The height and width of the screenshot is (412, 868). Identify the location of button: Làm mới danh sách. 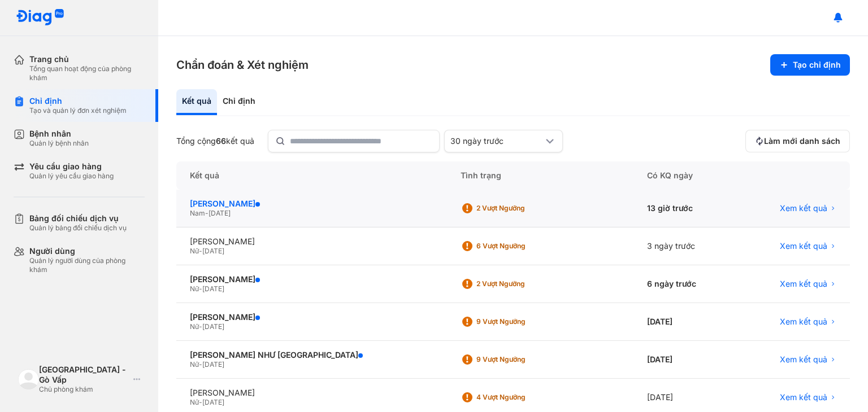
(797, 141).